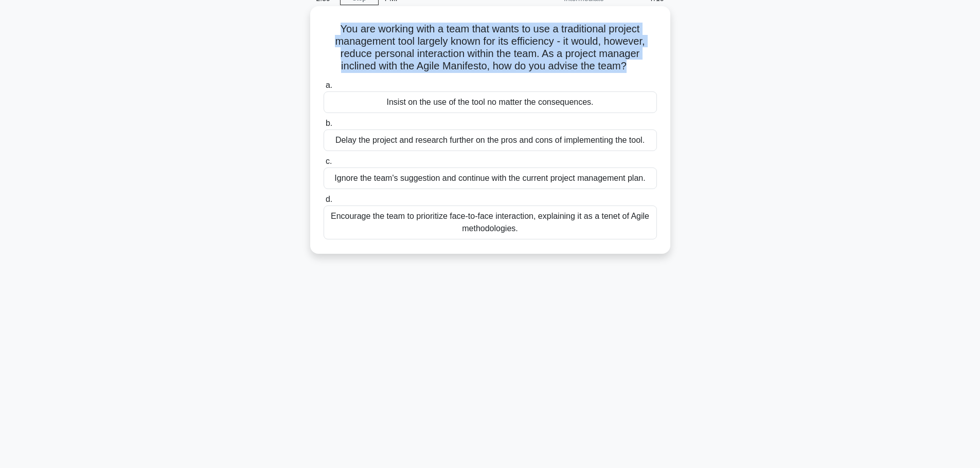  Describe the element at coordinates (329, 123) in the screenshot. I see `span: b.` at that location.